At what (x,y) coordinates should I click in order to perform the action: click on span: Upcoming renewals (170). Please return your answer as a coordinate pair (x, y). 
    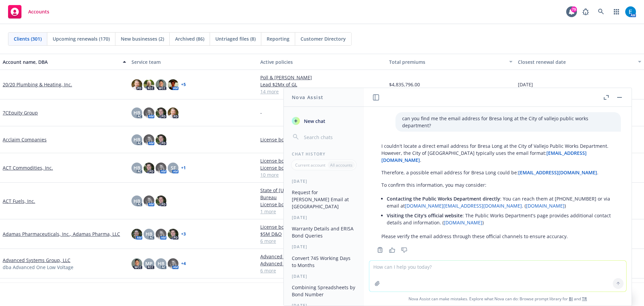
    Looking at the image, I should click on (81, 38).